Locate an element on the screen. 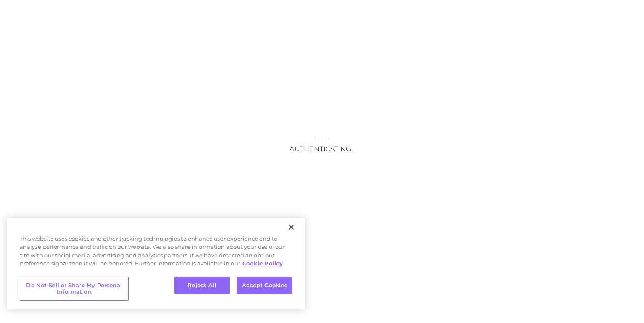 The width and height of the screenshot is (644, 323). a: More information about your privacy, opens in a new tab is located at coordinates (262, 263).